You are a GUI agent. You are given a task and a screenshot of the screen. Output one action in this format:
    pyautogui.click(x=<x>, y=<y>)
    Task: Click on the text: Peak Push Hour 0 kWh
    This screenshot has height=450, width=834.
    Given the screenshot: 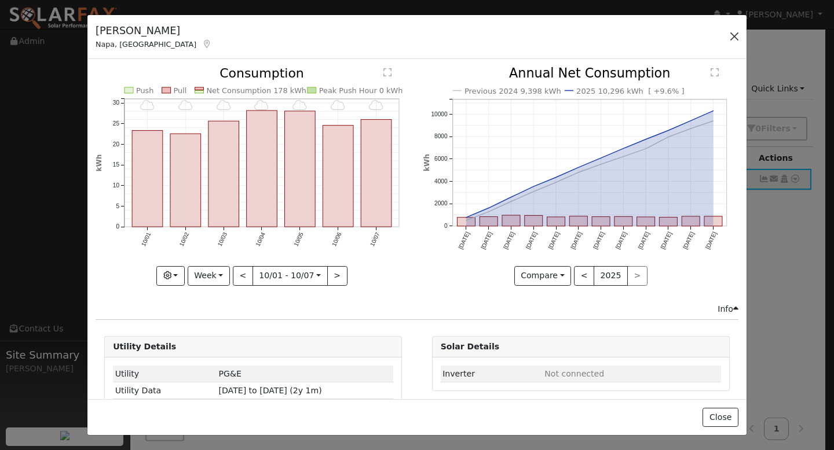 What is the action you would take?
    pyautogui.click(x=361, y=90)
    